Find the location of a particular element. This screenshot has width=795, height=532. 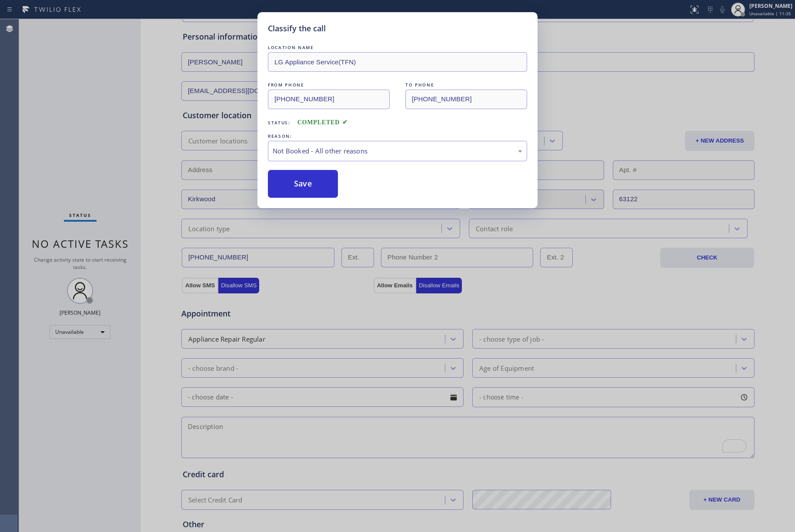

input: From phone is located at coordinates (329, 99).